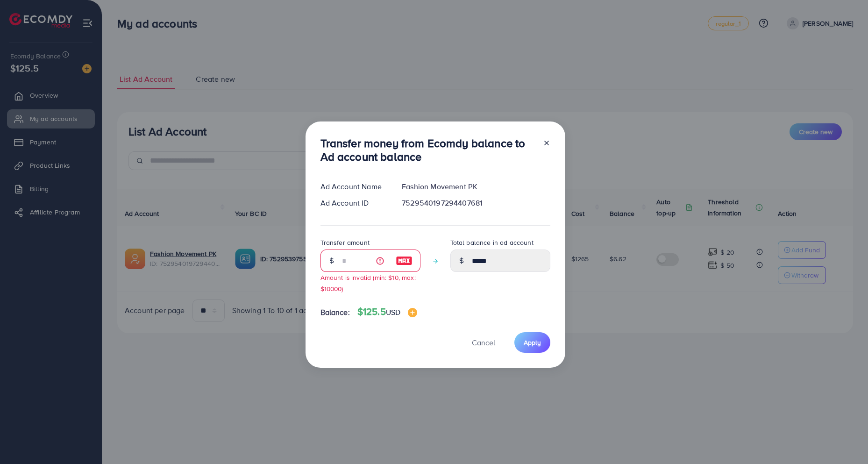 Image resolution: width=868 pixels, height=464 pixels. I want to click on h3: Transfer money from Ecomdy balance to Ad account balance, so click(428, 150).